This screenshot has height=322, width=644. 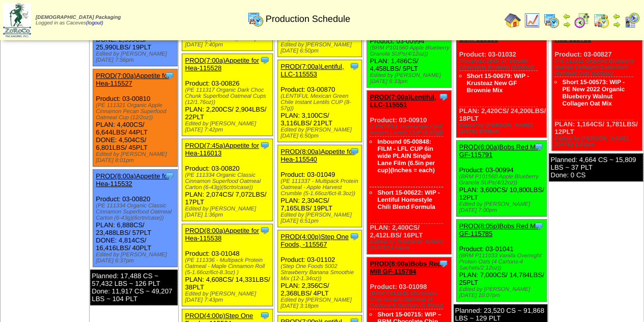 I want to click on div: Product: 03-01041 PLAN: 7,000CS / 14,784LBS / 25PLT, so click(x=501, y=260).